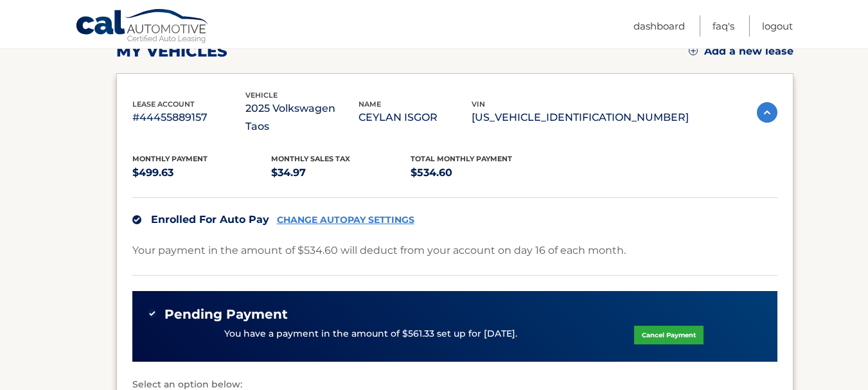 This screenshot has height=390, width=868. Describe the element at coordinates (340, 173) in the screenshot. I see `p: $34.97` at that location.